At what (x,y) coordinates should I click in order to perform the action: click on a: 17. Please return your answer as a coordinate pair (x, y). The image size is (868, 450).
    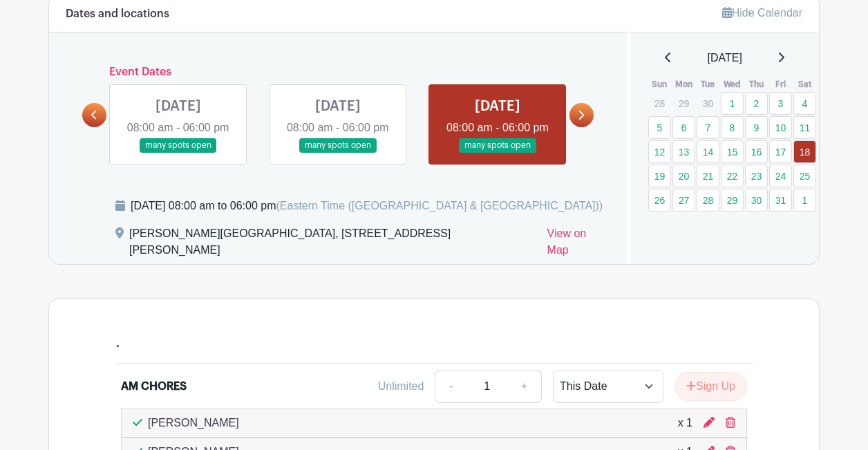
    Looking at the image, I should click on (780, 152).